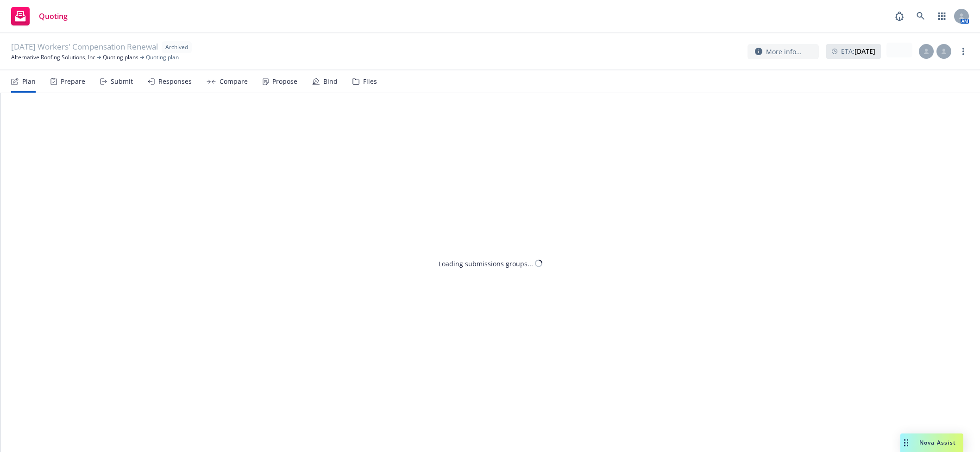 The image size is (980, 452). Describe the element at coordinates (784, 51) in the screenshot. I see `span: More info...` at that location.